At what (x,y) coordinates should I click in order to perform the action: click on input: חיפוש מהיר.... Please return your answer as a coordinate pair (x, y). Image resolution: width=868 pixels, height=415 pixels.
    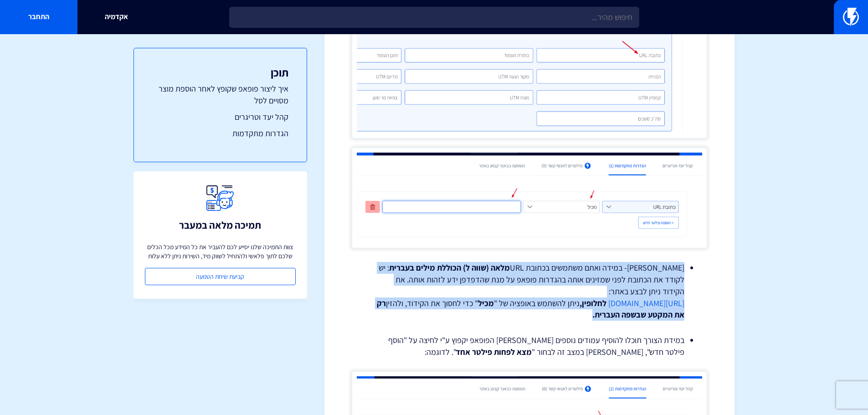
    Looking at the image, I should click on (435, 17).